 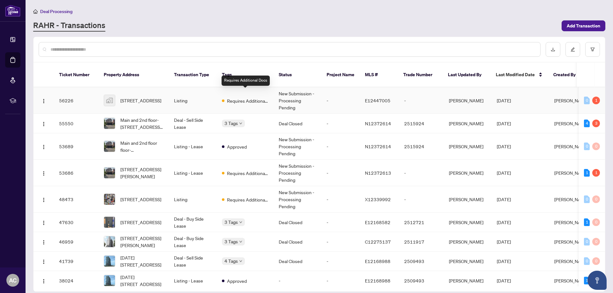 I want to click on th: Status, so click(x=297, y=75).